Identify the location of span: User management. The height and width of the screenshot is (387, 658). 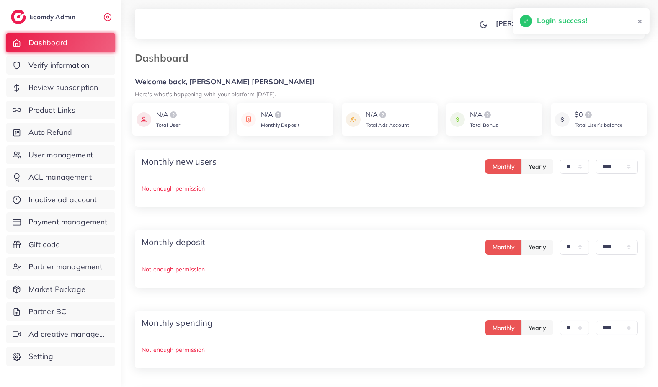
(61, 155).